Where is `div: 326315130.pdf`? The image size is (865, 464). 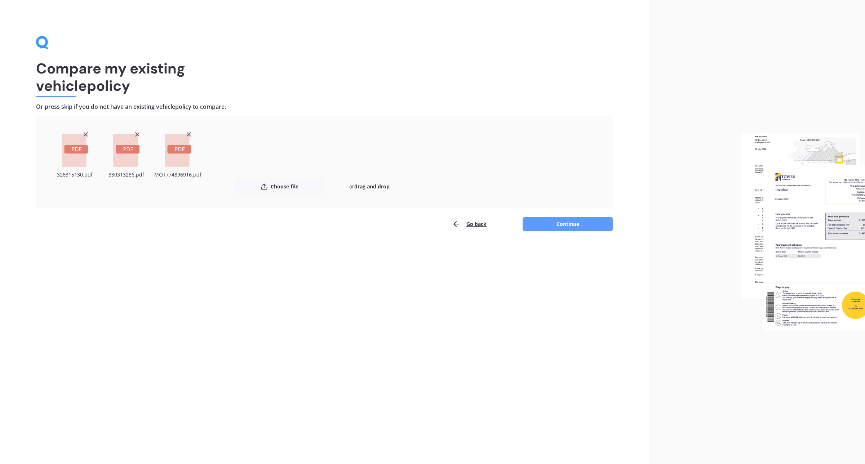 div: 326315130.pdf is located at coordinates (75, 174).